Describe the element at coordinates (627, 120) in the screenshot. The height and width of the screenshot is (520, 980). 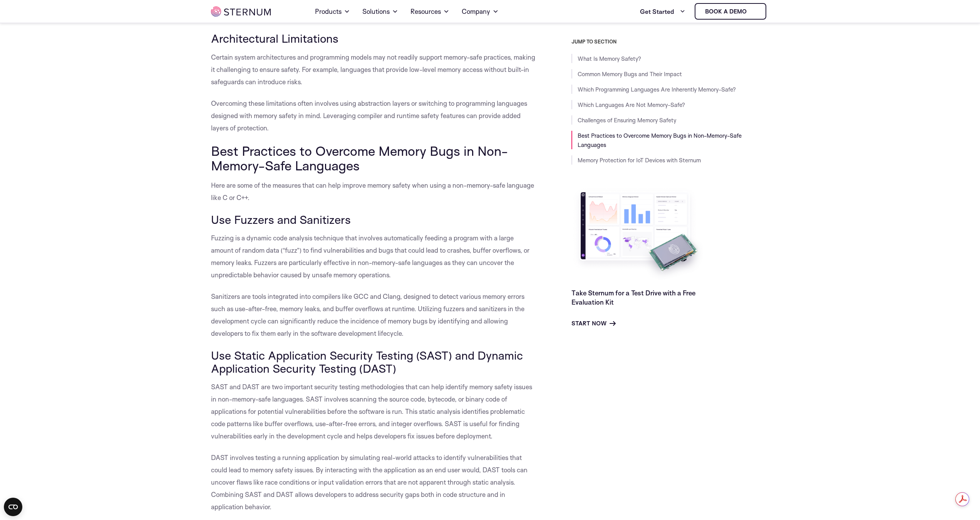
I see `a: Challenges of Ensuring Memory Safety` at that location.